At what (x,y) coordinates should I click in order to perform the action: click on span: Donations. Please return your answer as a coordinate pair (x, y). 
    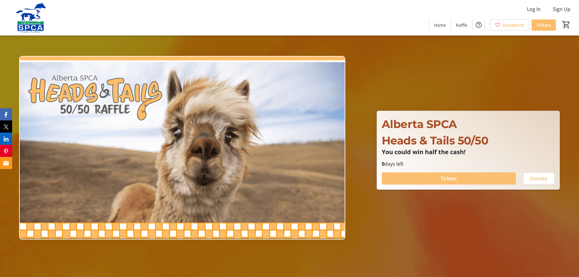
    Looking at the image, I should click on (514, 25).